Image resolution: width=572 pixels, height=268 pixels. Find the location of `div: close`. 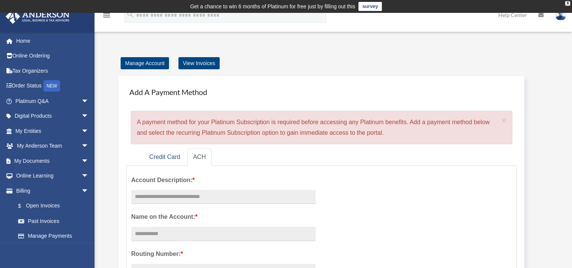

div: close is located at coordinates (568, 3).